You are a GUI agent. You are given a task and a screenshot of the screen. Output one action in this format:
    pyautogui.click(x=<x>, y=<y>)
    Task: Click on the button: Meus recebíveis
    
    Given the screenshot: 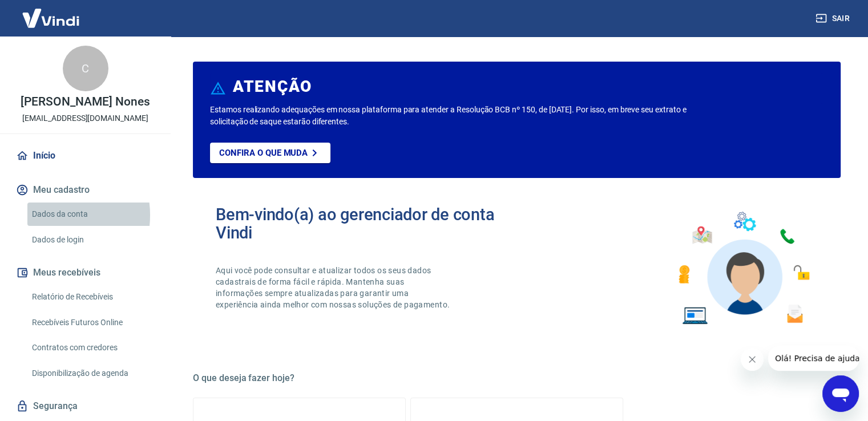 What is the action you would take?
    pyautogui.click(x=85, y=273)
    